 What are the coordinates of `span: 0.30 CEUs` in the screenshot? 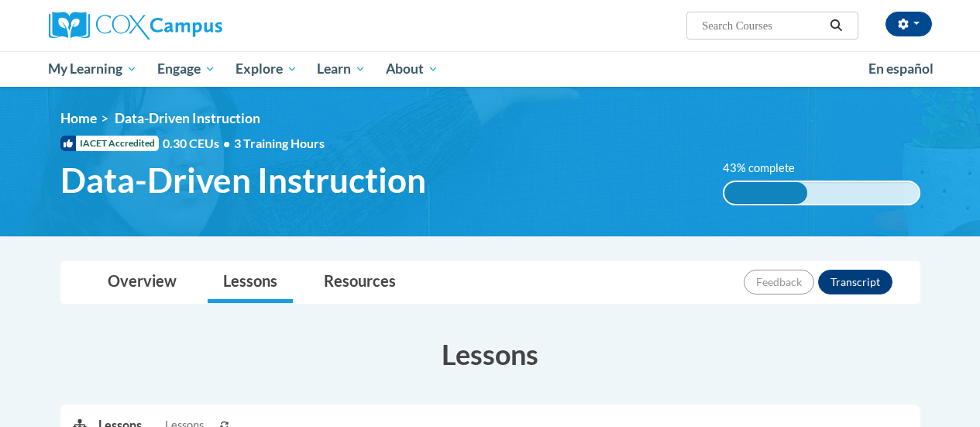 It's located at (198, 143).